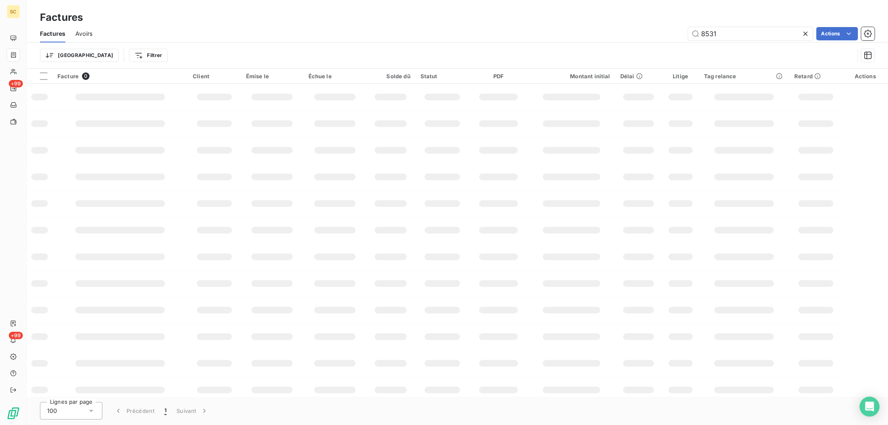  Describe the element at coordinates (744, 76) in the screenshot. I see `div: Tag relance` at that location.